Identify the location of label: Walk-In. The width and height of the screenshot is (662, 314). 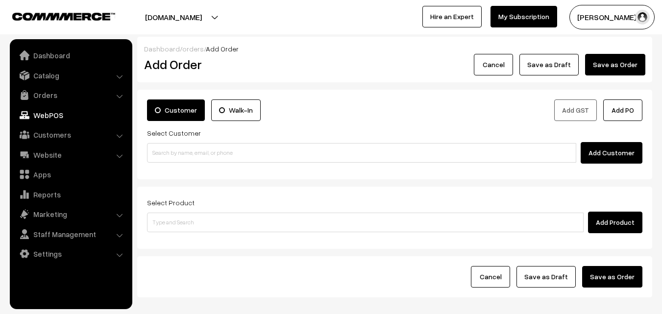
(236, 110).